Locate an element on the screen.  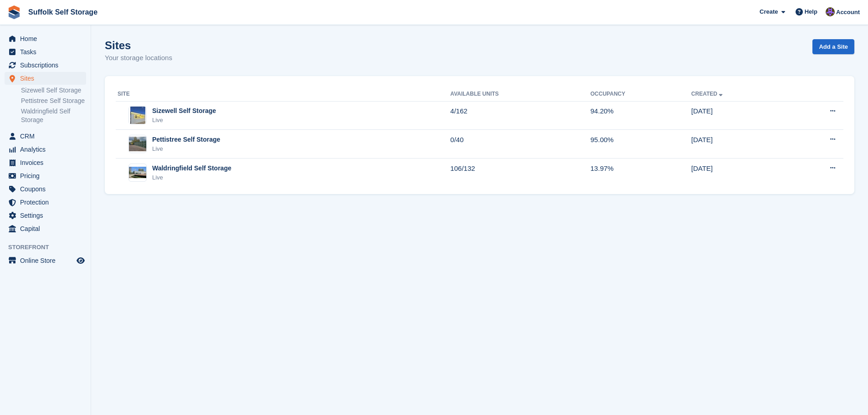
a: Preview store is located at coordinates (80, 261).